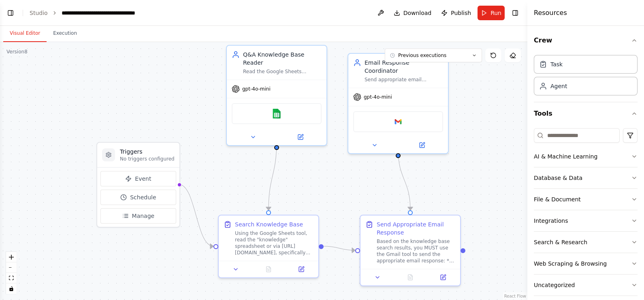  What do you see at coordinates (586, 221) in the screenshot?
I see `button: Integrations` at bounding box center [586, 221].